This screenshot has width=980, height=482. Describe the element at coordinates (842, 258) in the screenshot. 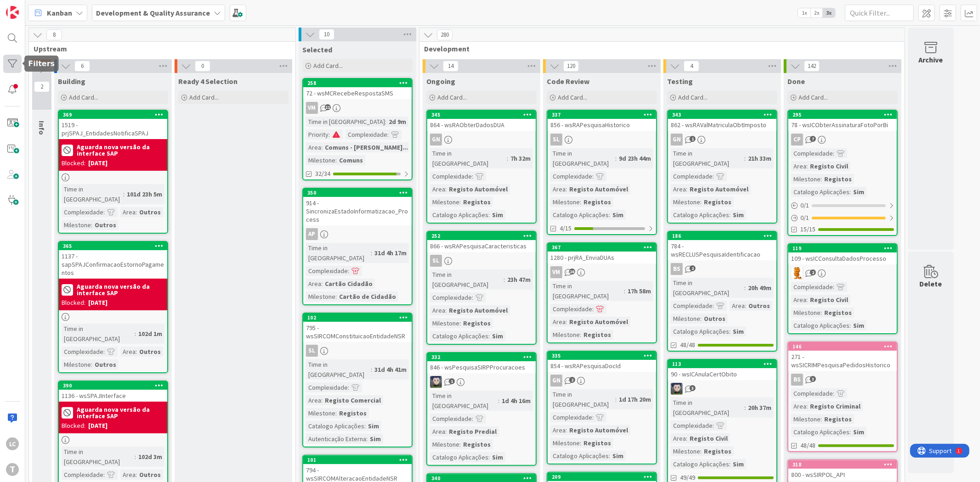

I see `div: 109 - wsICConsultaDadosProcesso` at that location.